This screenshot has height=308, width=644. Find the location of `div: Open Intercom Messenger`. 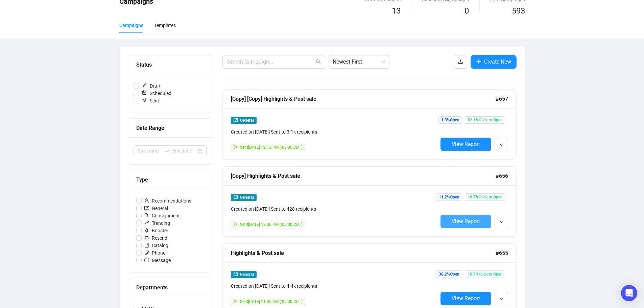

div: Open Intercom Messenger is located at coordinates (629, 293).